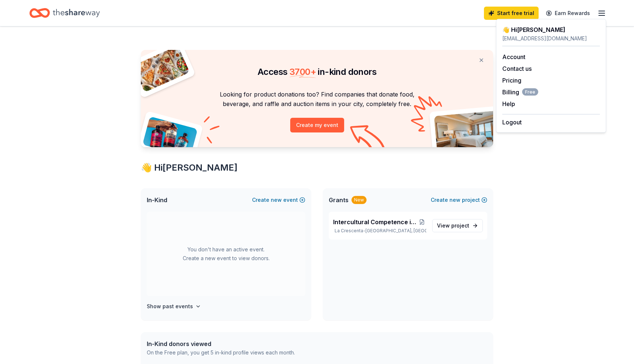 The height and width of the screenshot is (364, 634). What do you see at coordinates (517, 69) in the screenshot?
I see `button: Contact us` at bounding box center [517, 69].